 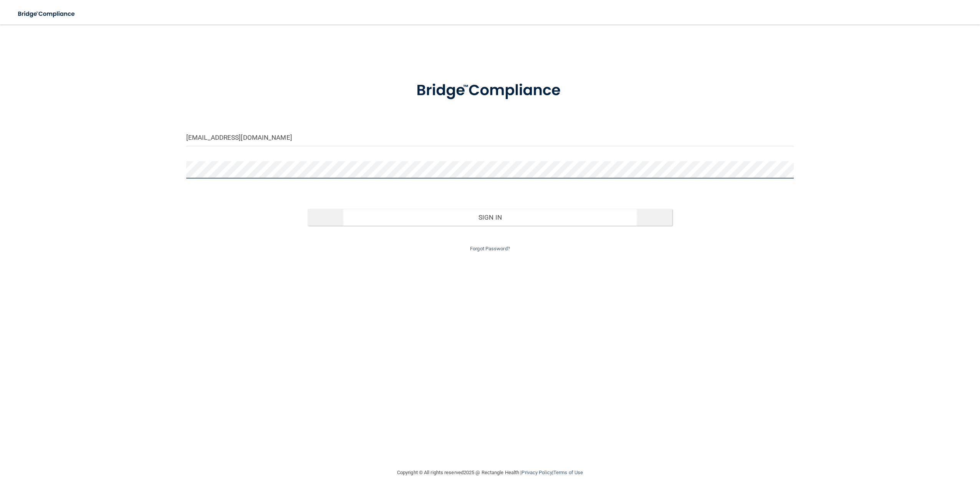 What do you see at coordinates (490, 218) in the screenshot?
I see `button: Sign In` at bounding box center [490, 218].